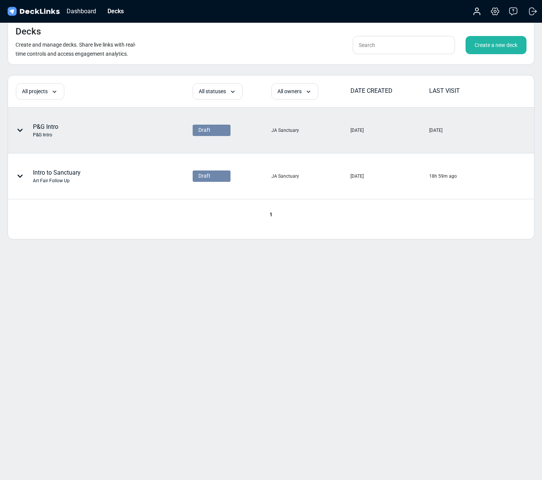  I want to click on span: 1, so click(271, 214).